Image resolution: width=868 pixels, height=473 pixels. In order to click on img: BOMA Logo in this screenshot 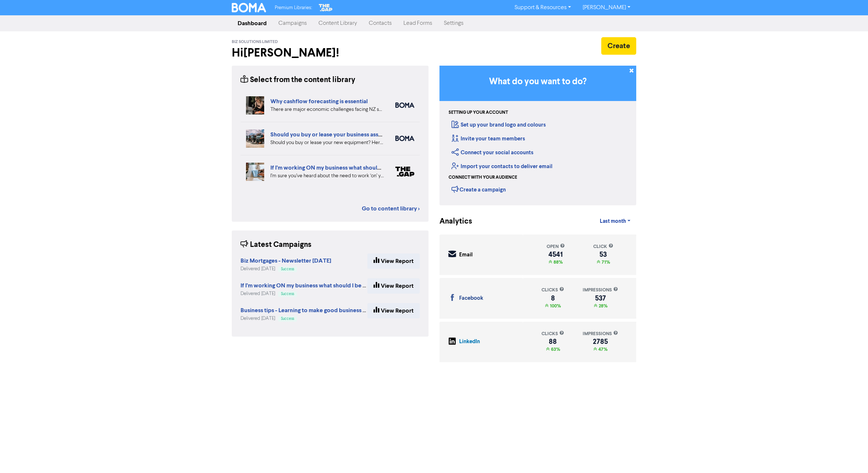, I will do `click(249, 8)`.